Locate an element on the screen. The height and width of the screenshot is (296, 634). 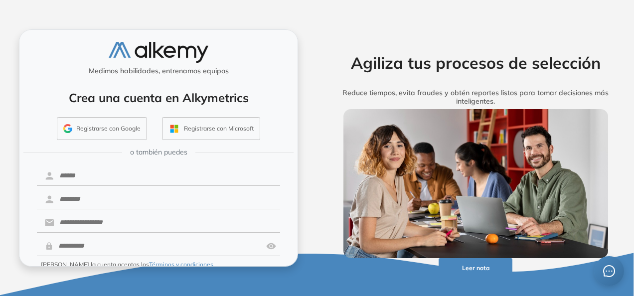
img: asd is located at coordinates (271, 246).